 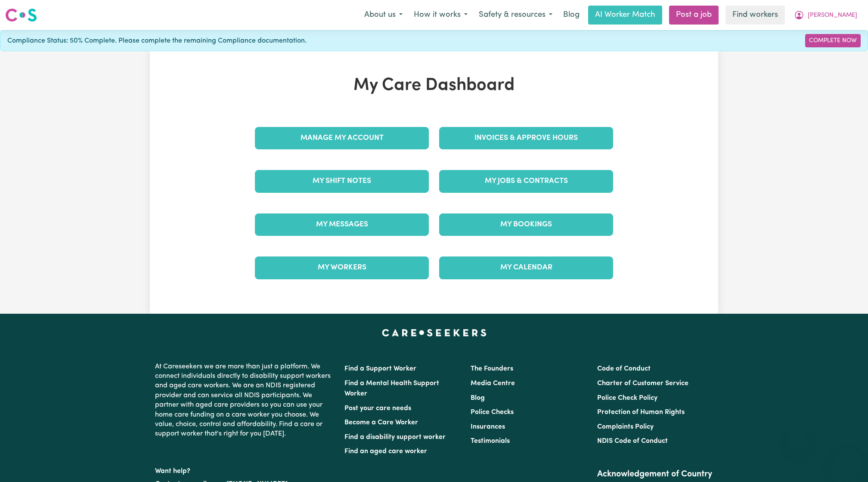 I want to click on a: Careseekers home page, so click(x=434, y=333).